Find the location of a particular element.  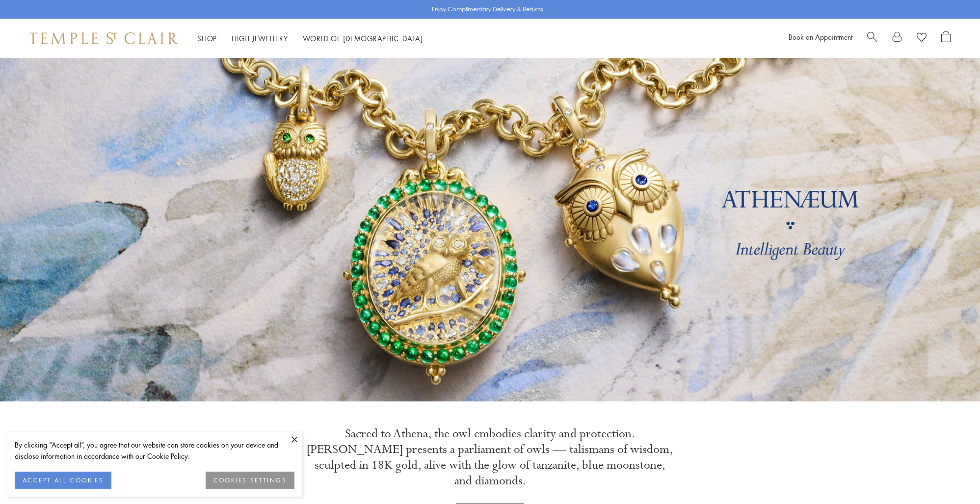

nav: Main navigation is located at coordinates (310, 38).